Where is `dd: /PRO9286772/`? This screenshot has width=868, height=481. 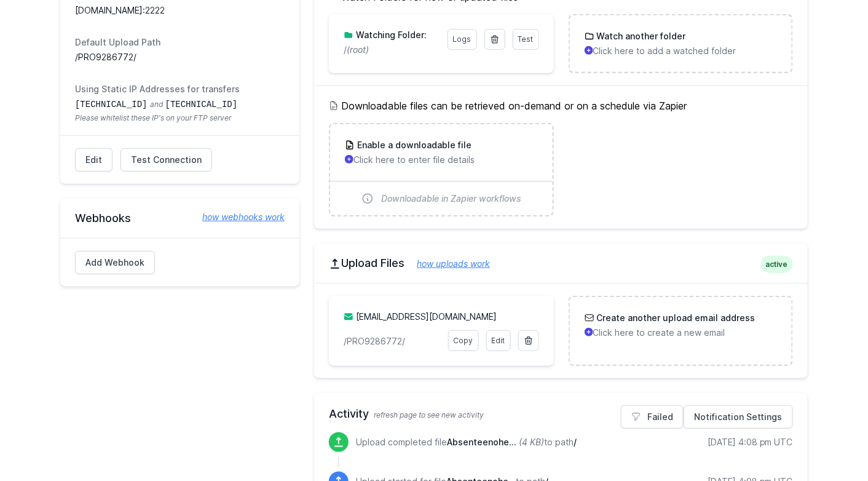 dd: /PRO9286772/ is located at coordinates (179, 57).